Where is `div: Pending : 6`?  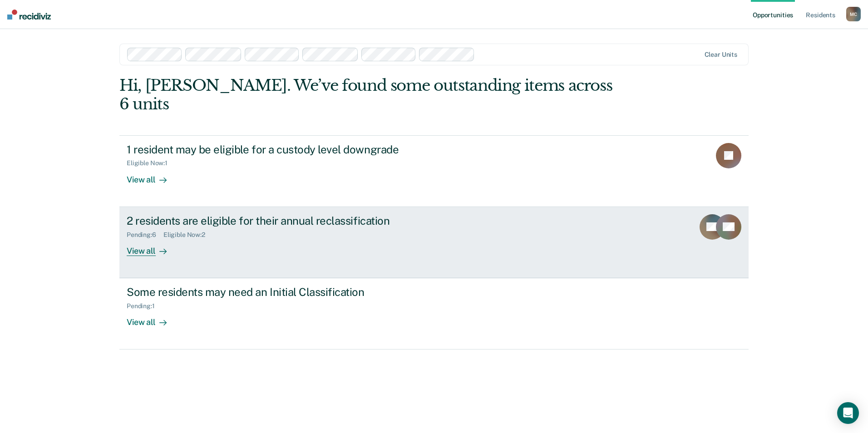
div: Pending : 6 is located at coordinates (145, 234).